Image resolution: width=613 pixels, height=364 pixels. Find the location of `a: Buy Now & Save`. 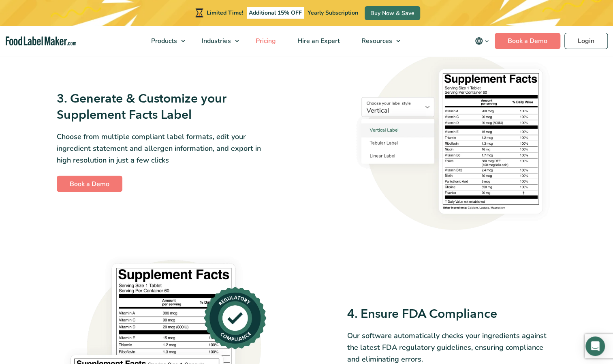

a: Buy Now & Save is located at coordinates (393, 13).